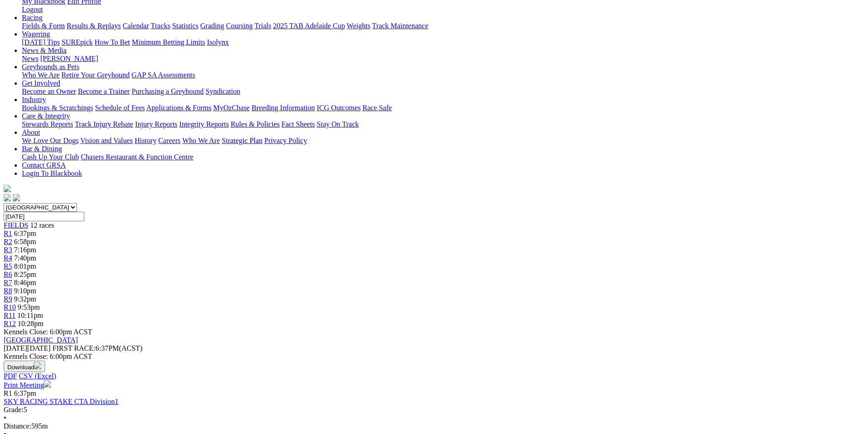  Describe the element at coordinates (137, 157) in the screenshot. I see `a: Chasers Restaurant & Function Centre` at that location.